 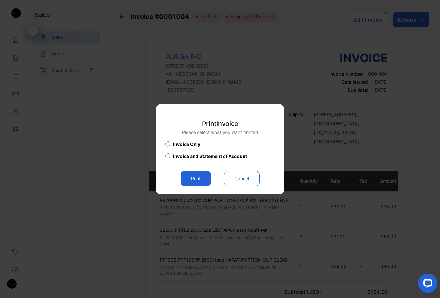 What do you see at coordinates (15, 12) in the screenshot?
I see `button: Open LiveChat chat widget` at bounding box center [15, 12].